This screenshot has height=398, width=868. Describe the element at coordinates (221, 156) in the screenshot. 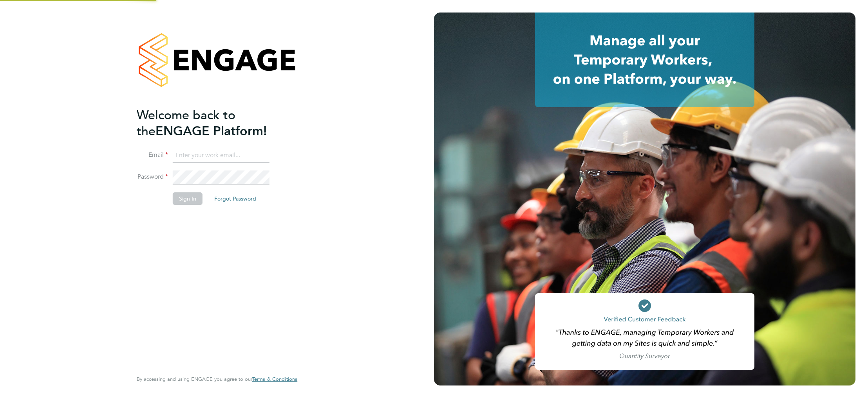

I see `input: Enter your work email...` at that location.